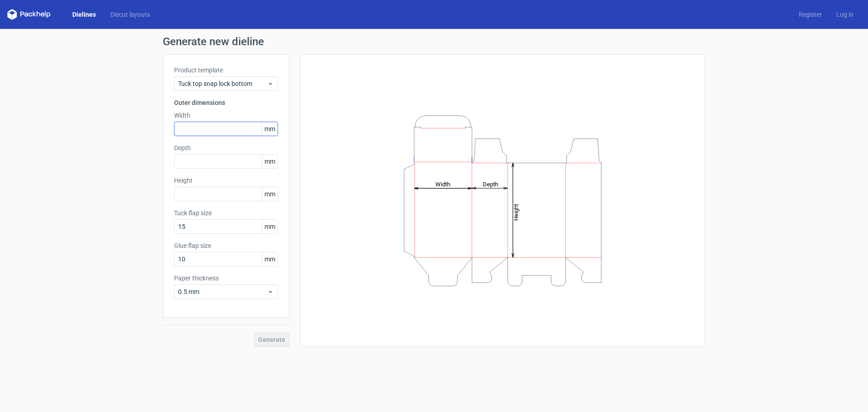 The height and width of the screenshot is (412, 868). Describe the element at coordinates (490, 184) in the screenshot. I see `tspan: Depth` at that location.